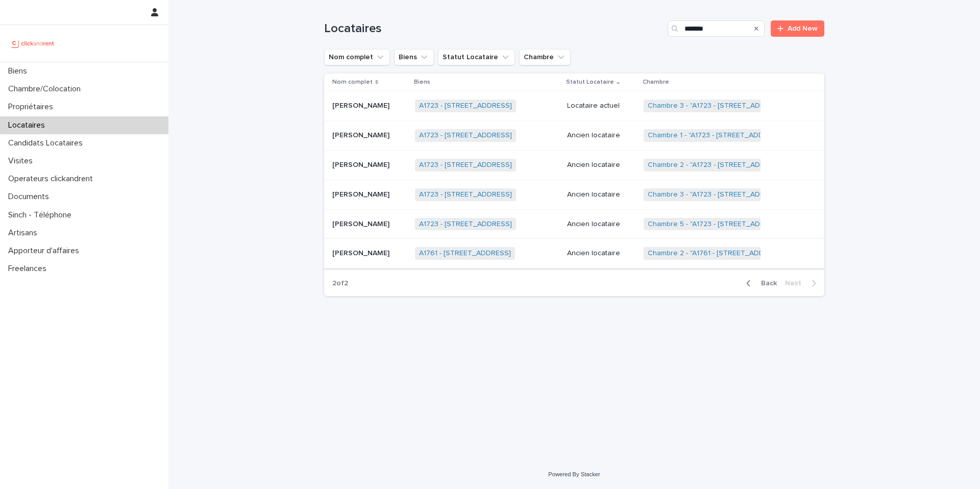 The width and height of the screenshot is (980, 489). What do you see at coordinates (414, 57) in the screenshot?
I see `button: Biens` at bounding box center [414, 57].